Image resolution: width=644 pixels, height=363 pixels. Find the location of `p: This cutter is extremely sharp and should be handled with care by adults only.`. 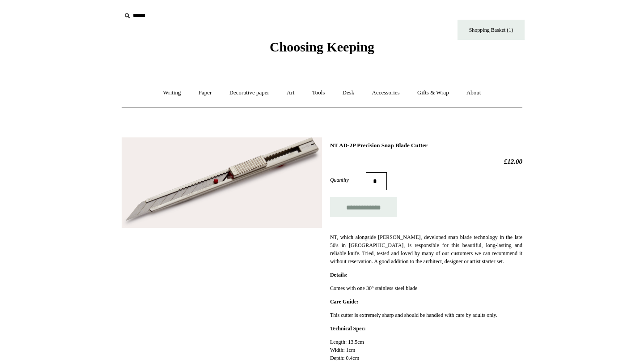

p: This cutter is extremely sharp and should be handled with care by adults only. is located at coordinates (426, 315).